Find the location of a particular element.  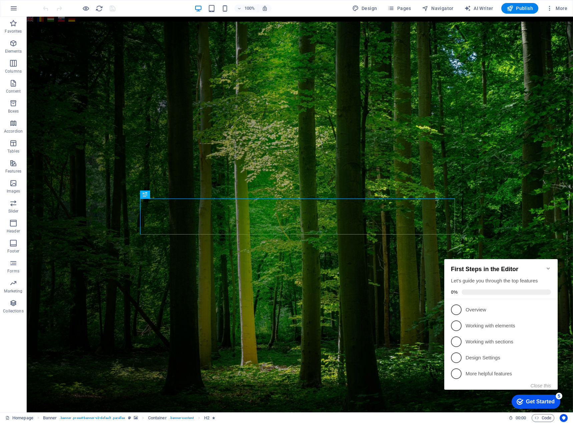

button: Navigator is located at coordinates (437, 8).